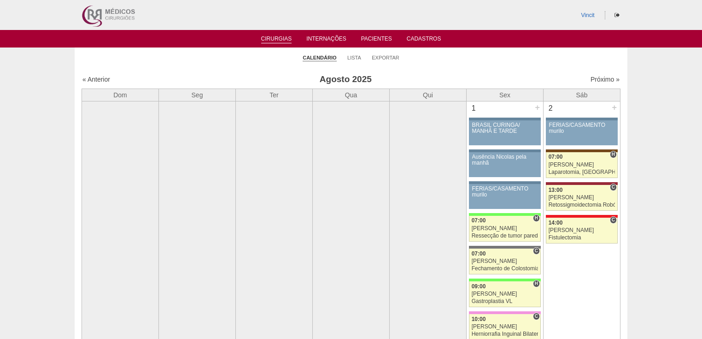 The width and height of the screenshot is (702, 339). I want to click on div: Herniorrafia Inguinal Bilateral, so click(505, 333).